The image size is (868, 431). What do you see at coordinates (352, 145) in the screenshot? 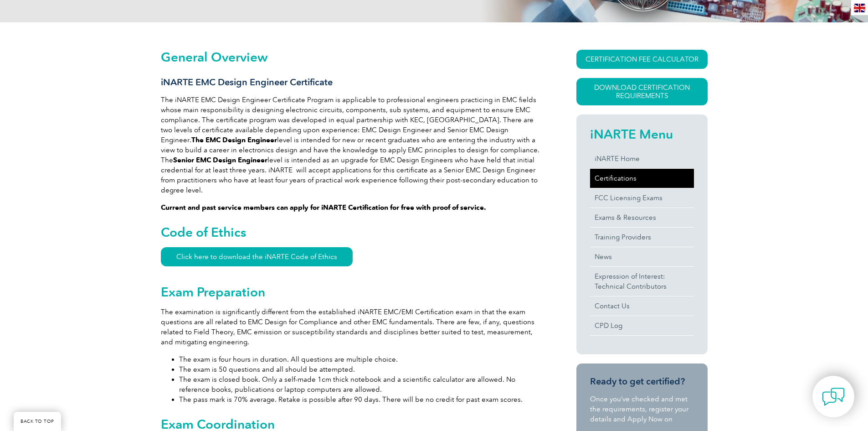
I see `p: The iNARTE EMC Design Engineer Certificate Program is applicable to professional engineers practi...` at bounding box center [352, 145].